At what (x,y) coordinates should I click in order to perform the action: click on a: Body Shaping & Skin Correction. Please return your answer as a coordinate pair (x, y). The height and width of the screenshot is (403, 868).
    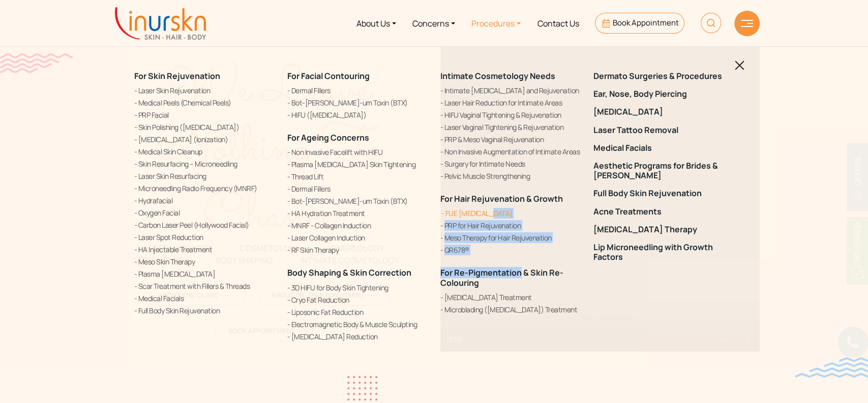
    Looking at the image, I should click on (349, 272).